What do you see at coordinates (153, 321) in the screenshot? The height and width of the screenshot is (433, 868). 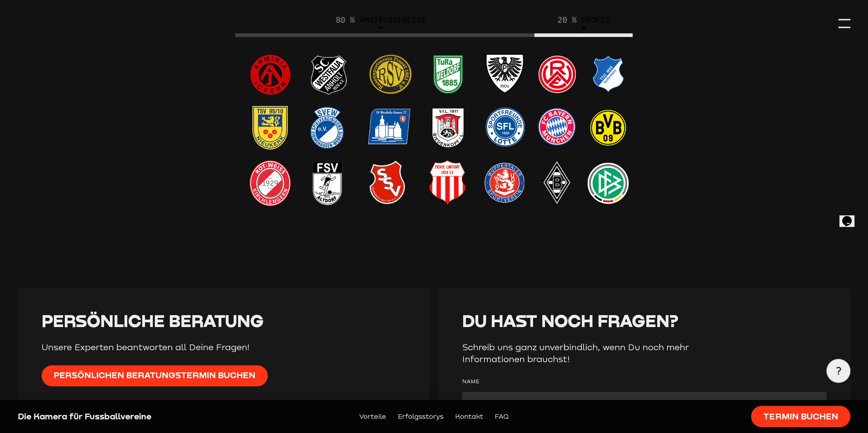 I see `span: Persönliche Beratung` at bounding box center [153, 321].